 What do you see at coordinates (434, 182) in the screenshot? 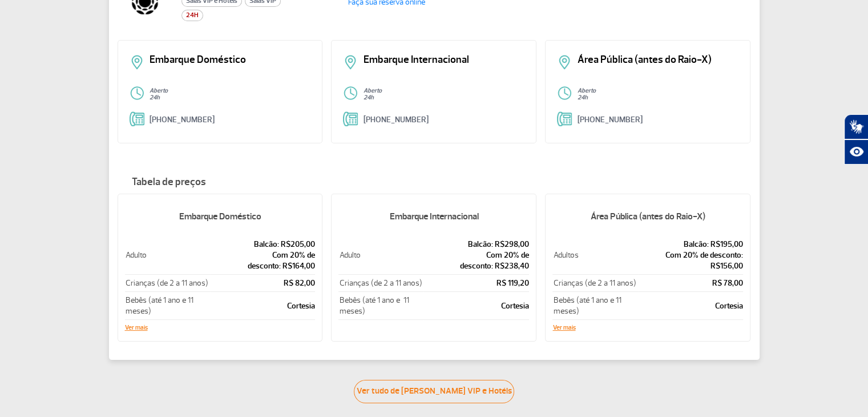
I see `h4: Tabela de preços` at bounding box center [434, 182].